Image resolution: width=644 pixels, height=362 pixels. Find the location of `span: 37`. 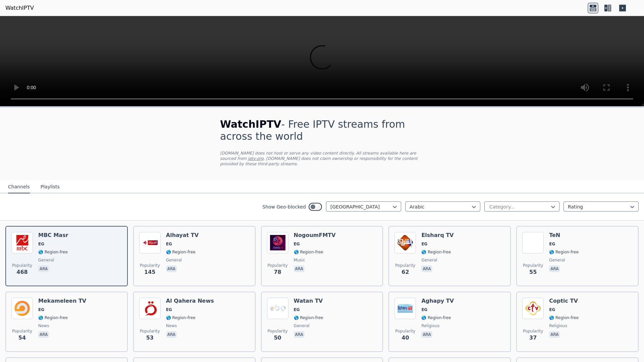

span: 37 is located at coordinates (533, 338).